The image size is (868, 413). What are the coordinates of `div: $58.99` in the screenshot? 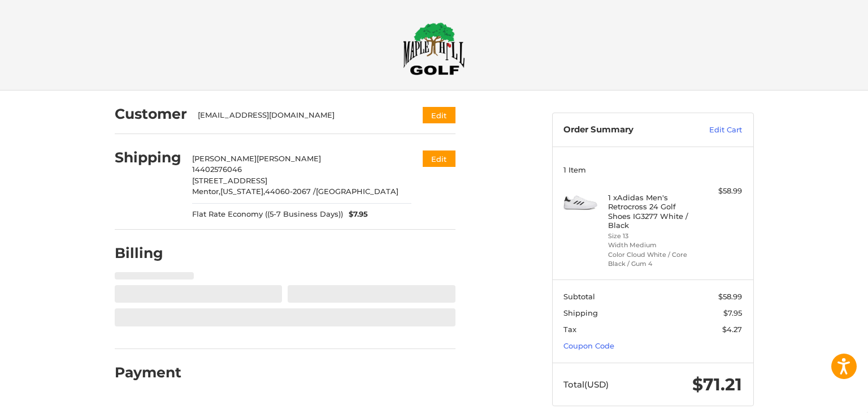 It's located at (719, 191).